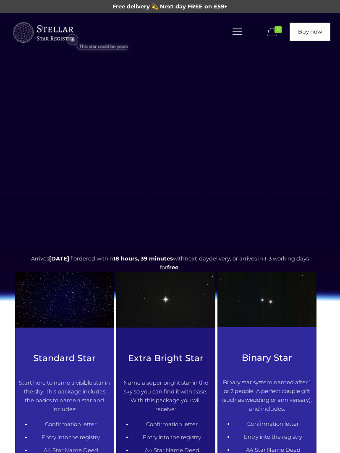  I want to click on img: buyastar-logo-transparent, so click(43, 33).